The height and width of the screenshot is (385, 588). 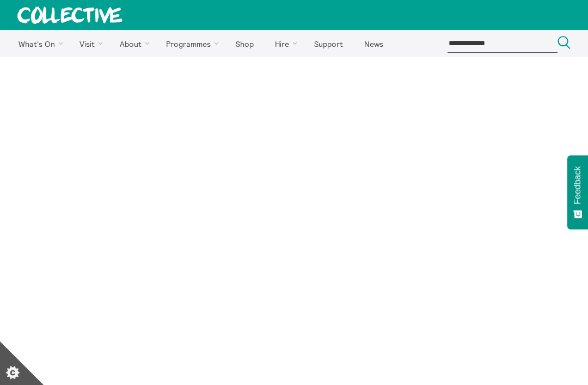 I want to click on a: Support, so click(x=328, y=44).